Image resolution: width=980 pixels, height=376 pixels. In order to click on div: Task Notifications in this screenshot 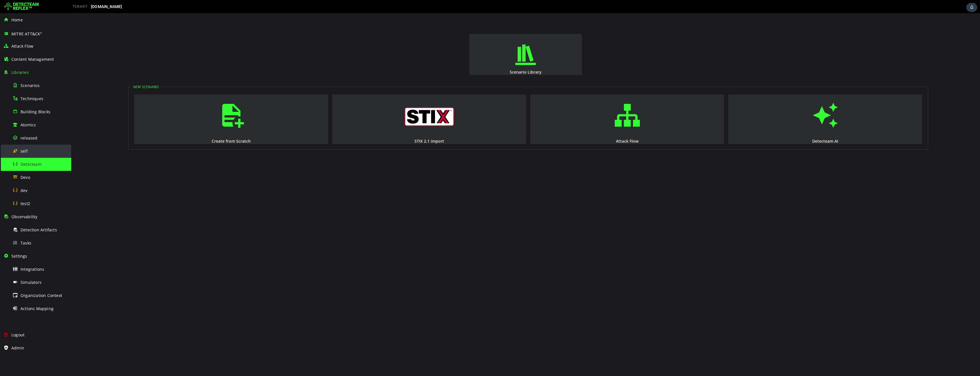, I will do `click(972, 7)`.